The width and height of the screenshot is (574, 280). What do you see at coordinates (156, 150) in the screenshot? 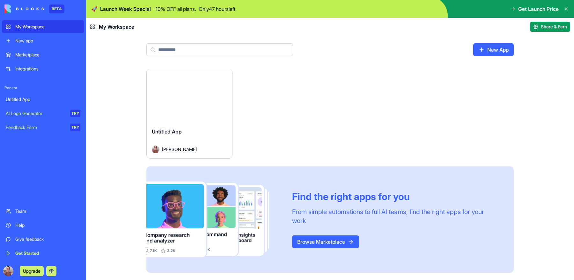
I see `img: Avatar` at bounding box center [156, 150].